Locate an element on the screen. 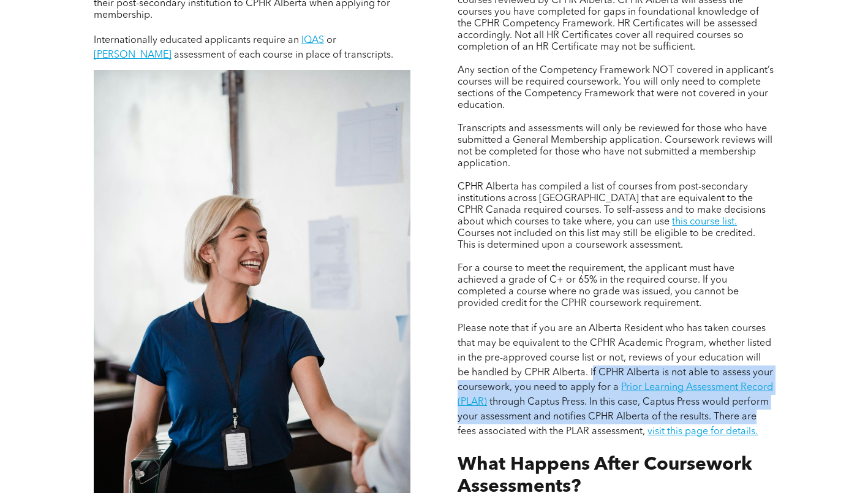 The image size is (868, 493). span: Internationally educated applicants require an is located at coordinates (196, 41).